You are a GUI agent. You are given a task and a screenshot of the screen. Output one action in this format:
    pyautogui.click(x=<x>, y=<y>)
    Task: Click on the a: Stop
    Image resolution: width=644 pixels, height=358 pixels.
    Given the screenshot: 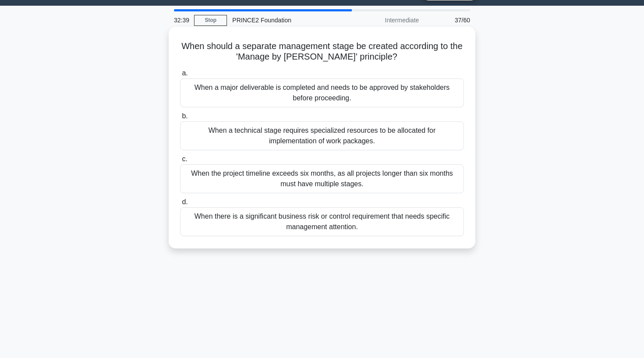 What is the action you would take?
    pyautogui.click(x=211, y=20)
    